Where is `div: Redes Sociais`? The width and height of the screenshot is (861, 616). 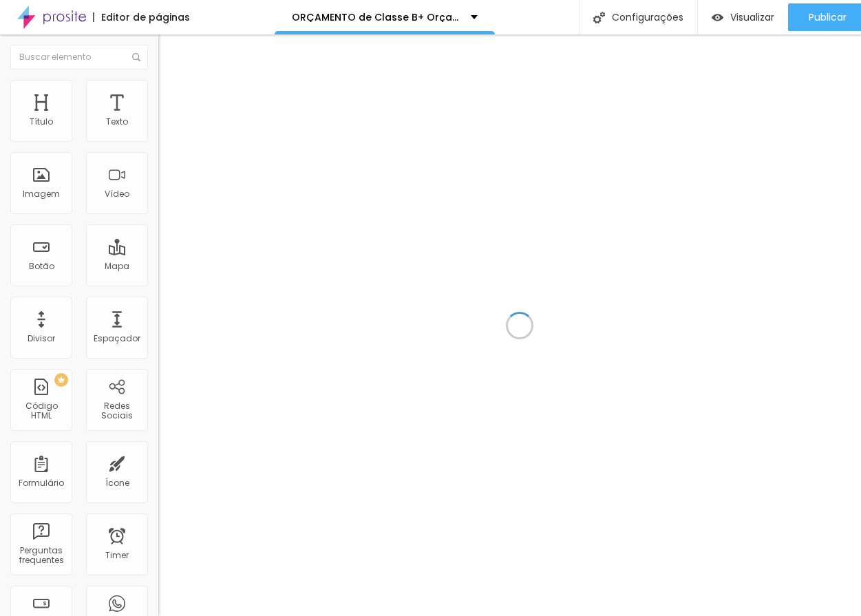 div: Redes Sociais is located at coordinates (116, 411).